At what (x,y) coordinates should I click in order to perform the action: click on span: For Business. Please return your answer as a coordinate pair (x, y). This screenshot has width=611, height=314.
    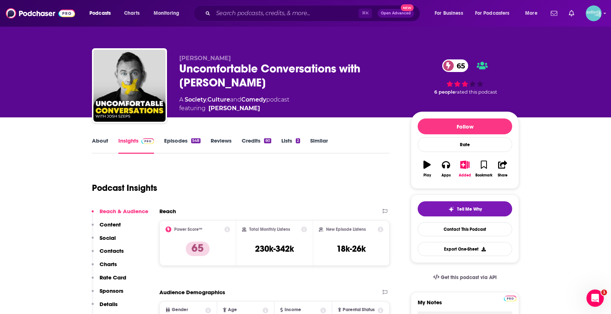
    Looking at the image, I should click on (448, 13).